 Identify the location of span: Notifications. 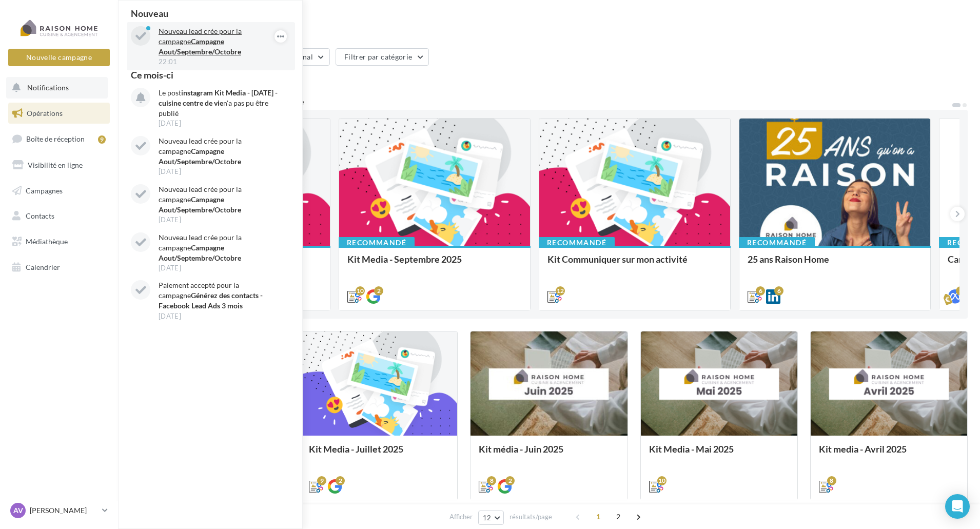
(47, 87).